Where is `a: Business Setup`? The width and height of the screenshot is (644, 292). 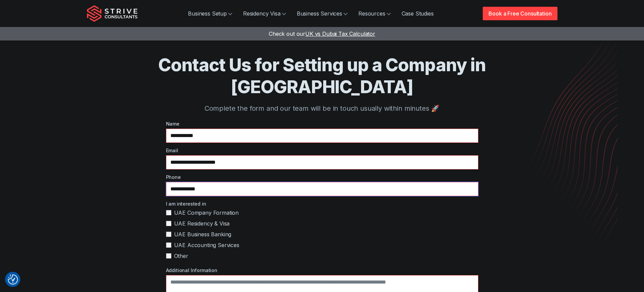
a: Business Setup is located at coordinates (210, 13).